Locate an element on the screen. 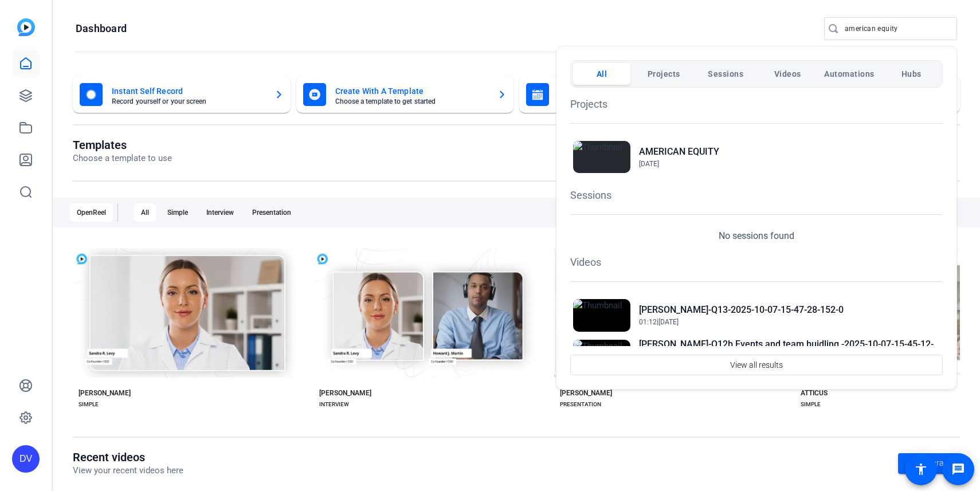  h1: Projects is located at coordinates (757, 103).